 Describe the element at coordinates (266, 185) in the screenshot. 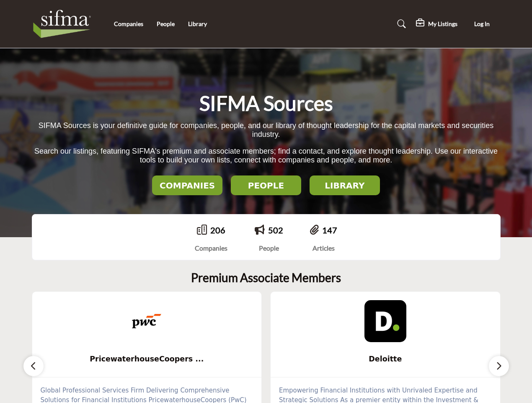

I see `button: PEOPLE` at that location.